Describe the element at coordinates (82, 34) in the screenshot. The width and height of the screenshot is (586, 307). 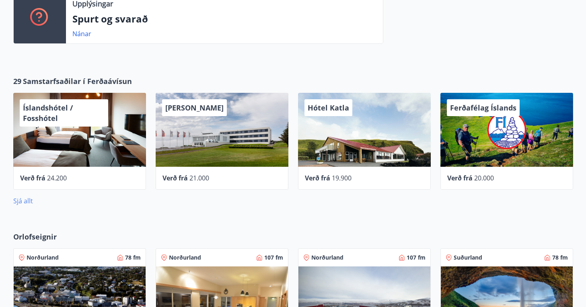
I see `a: Nánar` at that location.